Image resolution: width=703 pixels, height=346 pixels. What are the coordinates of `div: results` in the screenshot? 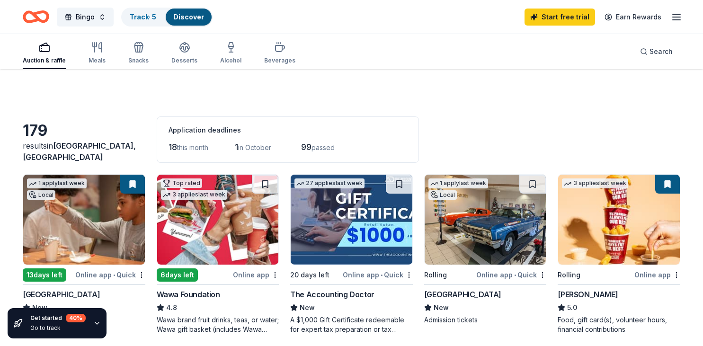 It's located at (84, 152).